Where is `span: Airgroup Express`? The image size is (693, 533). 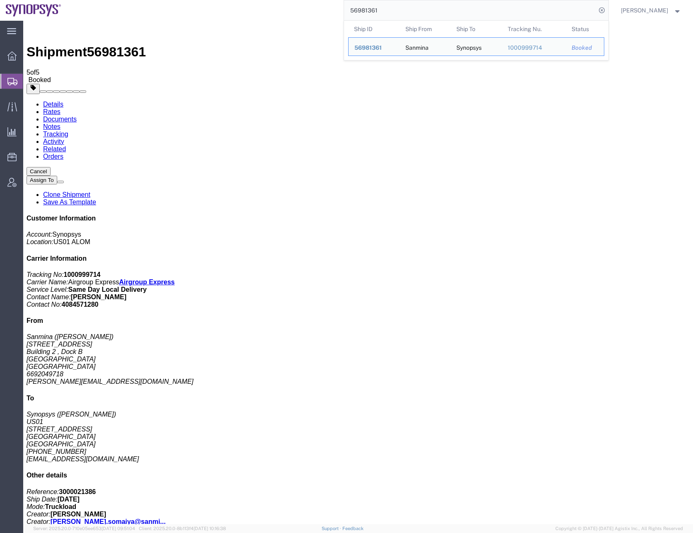 span: Airgroup Express is located at coordinates (70, 261).